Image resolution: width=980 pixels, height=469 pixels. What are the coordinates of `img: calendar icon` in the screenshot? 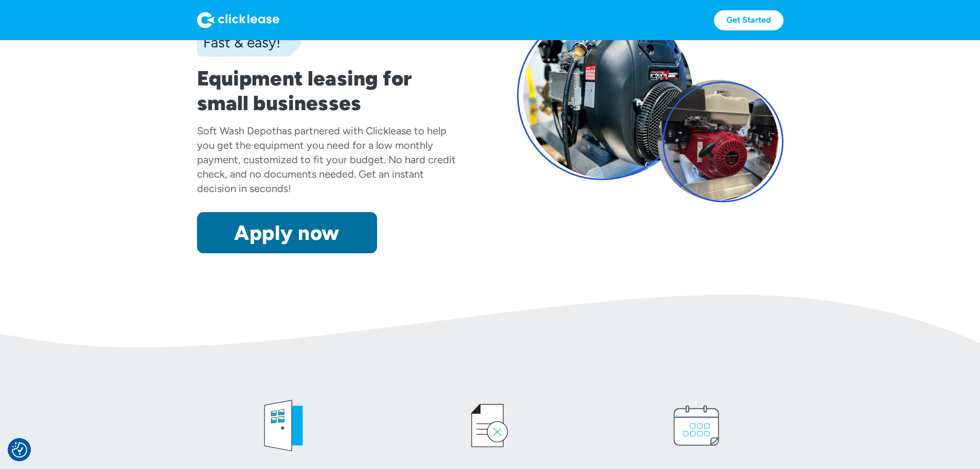 It's located at (696, 425).